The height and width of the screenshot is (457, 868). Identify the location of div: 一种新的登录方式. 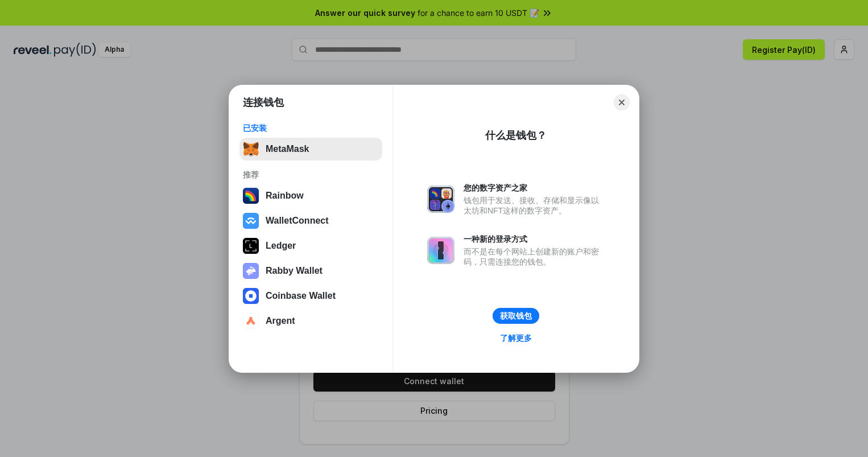
(534, 239).